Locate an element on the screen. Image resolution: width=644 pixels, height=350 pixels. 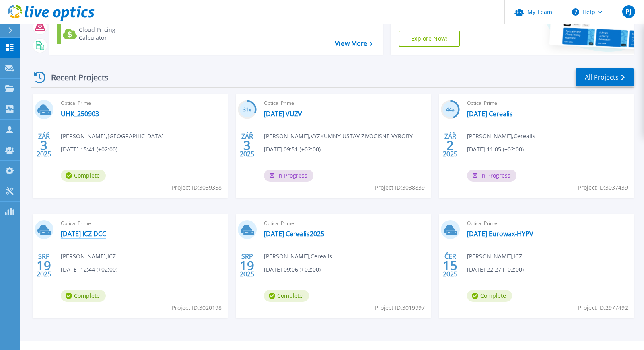
h3: 31 is located at coordinates (247, 109).